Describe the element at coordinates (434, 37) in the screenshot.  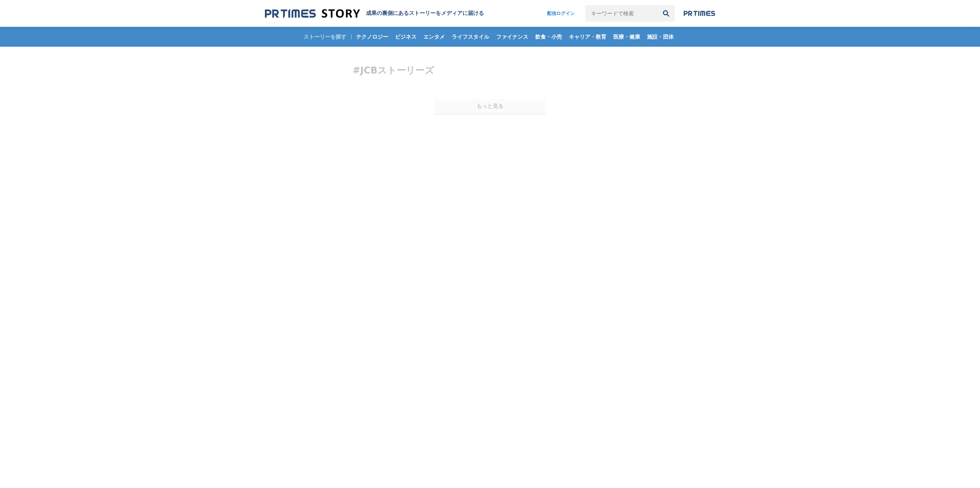
I see `span: エンタメ` at that location.